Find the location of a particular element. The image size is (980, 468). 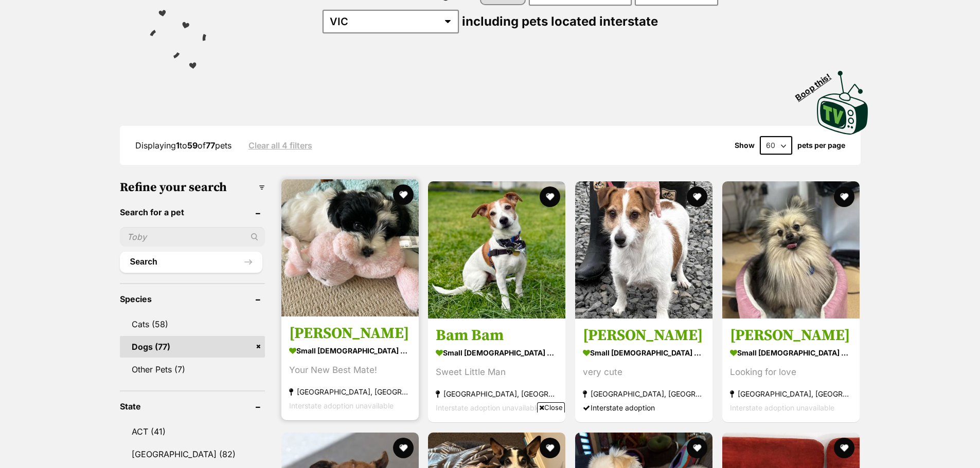

div: Your New Best Mate! is located at coordinates (350, 371).